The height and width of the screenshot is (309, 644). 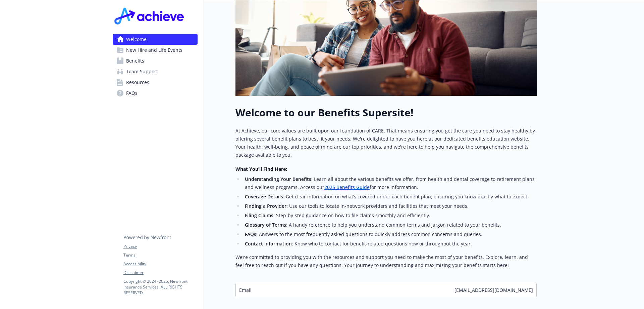 I want to click on strong: Finding a Provider, so click(x=266, y=206).